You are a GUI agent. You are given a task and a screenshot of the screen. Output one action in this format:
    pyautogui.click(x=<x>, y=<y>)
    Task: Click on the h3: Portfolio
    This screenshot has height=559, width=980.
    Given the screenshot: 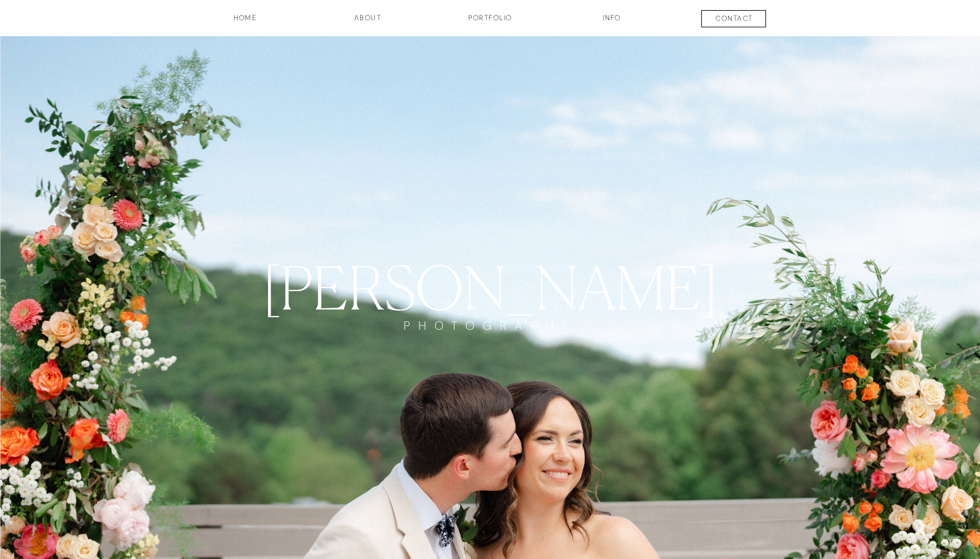 What is the action you would take?
    pyautogui.click(x=490, y=23)
    